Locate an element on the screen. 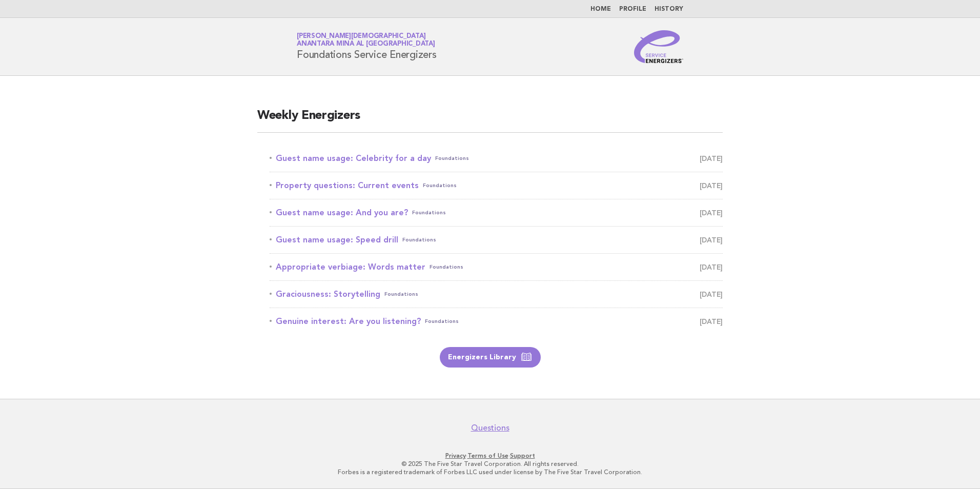 The height and width of the screenshot is (489, 980). h1: Foundations Service Energizers is located at coordinates (366, 47).